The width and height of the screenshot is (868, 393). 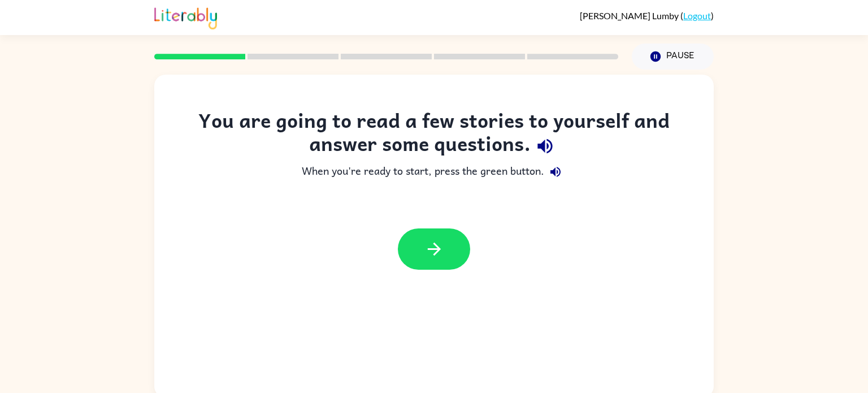 I want to click on img: Literably, so click(x=185, y=17).